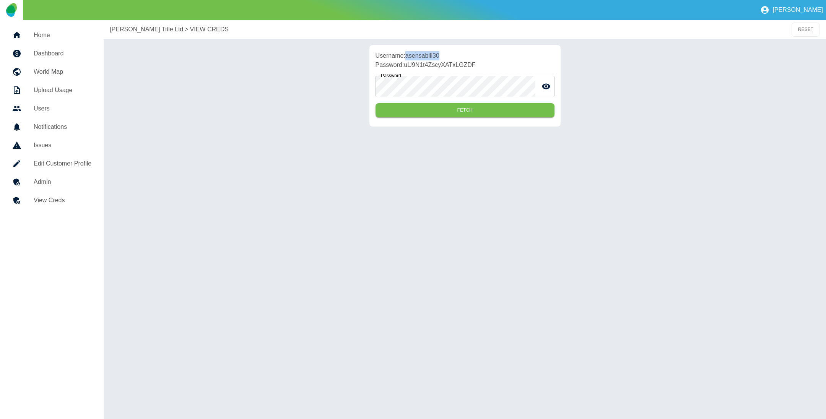 The height and width of the screenshot is (419, 826). I want to click on p: Password: uU9N1t4ZscyXATxLGZDF, so click(465, 65).